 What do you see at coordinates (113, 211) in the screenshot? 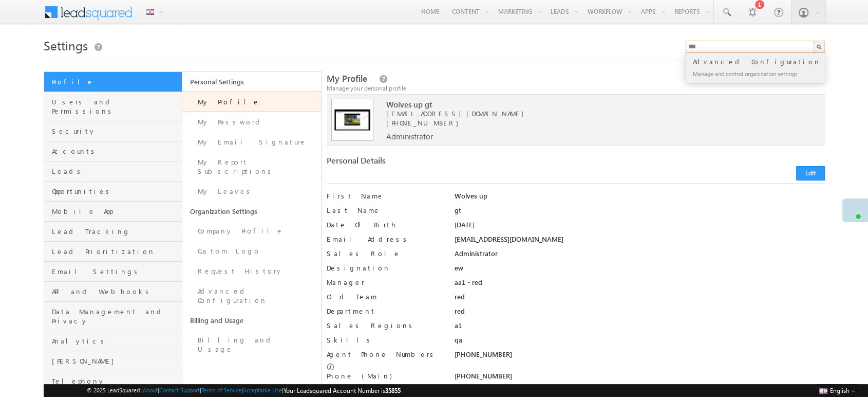
I see `a: Mobile App` at bounding box center [113, 211].